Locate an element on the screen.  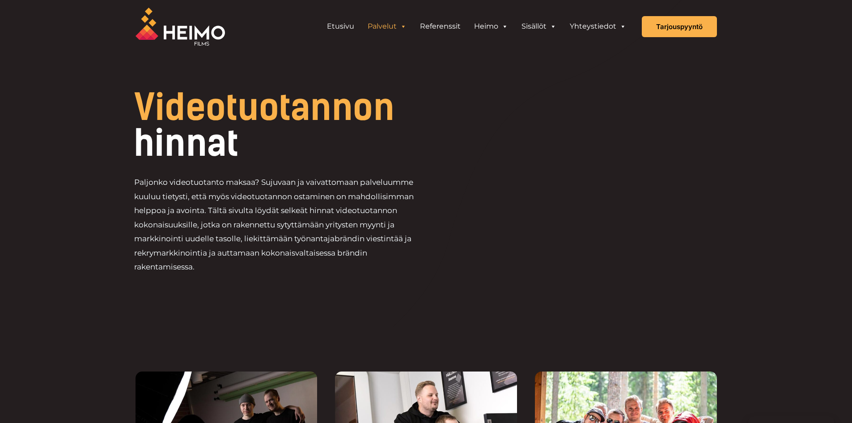
aside: Header Widget 1 is located at coordinates (476, 26).